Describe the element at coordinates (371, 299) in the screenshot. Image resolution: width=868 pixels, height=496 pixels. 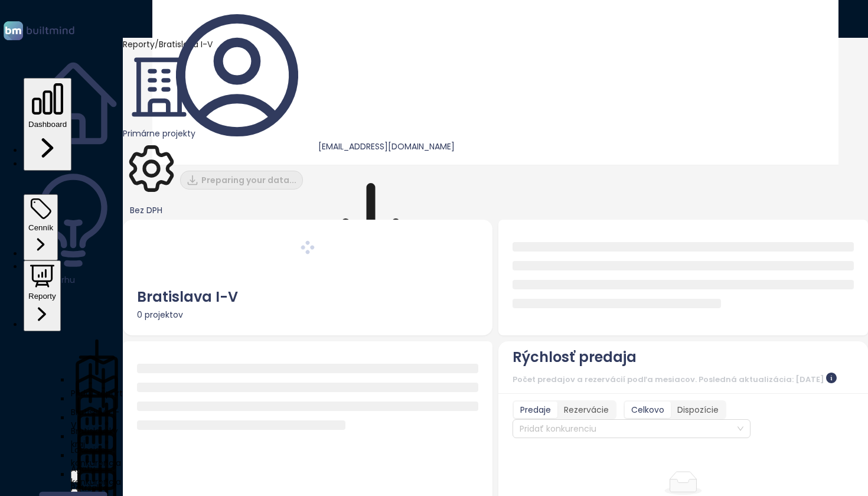
I see `div: button` at that location.